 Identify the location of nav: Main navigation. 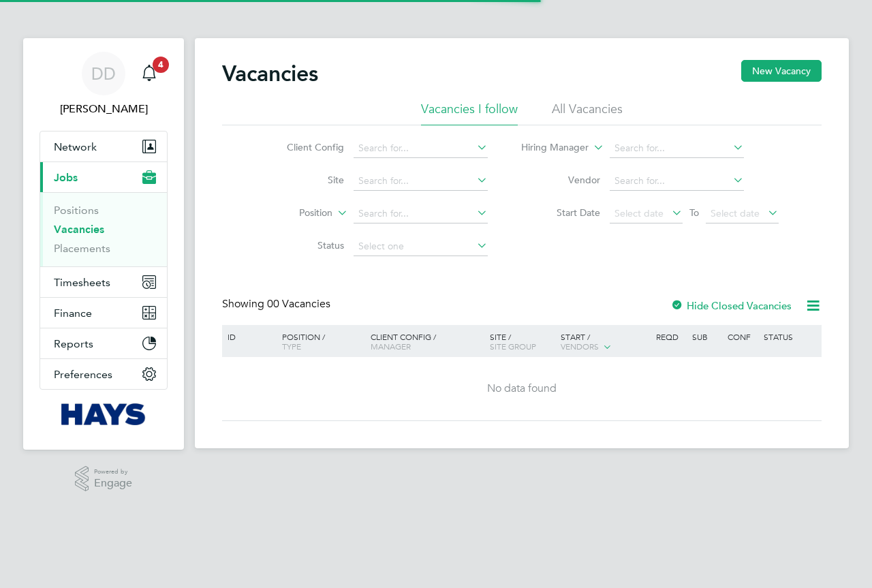
(104, 244).